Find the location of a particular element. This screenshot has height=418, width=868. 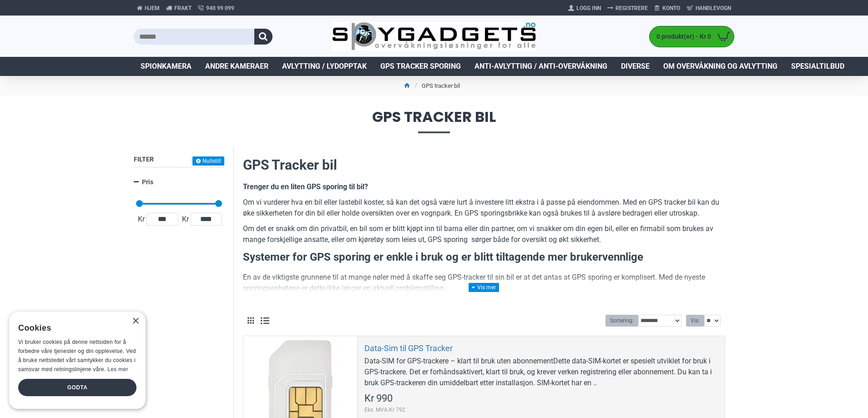

span: Hjem is located at coordinates (152, 8).